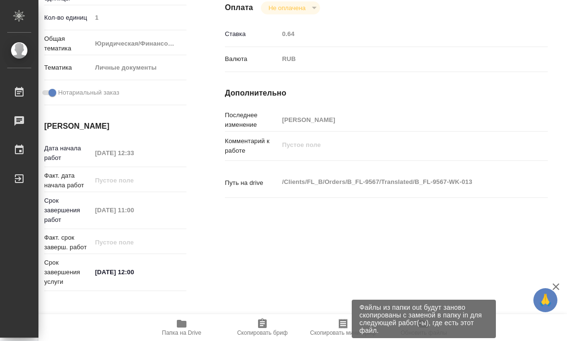 The width and height of the screenshot is (567, 341). What do you see at coordinates (343, 328) in the screenshot?
I see `button: Скопировать мини-бриф` at bounding box center [343, 328].